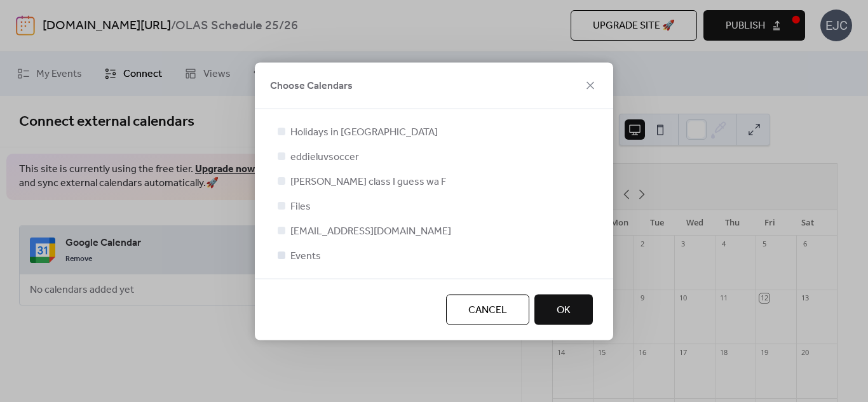 The image size is (868, 402). Describe the element at coordinates (487, 310) in the screenshot. I see `button: Cancel` at that location.